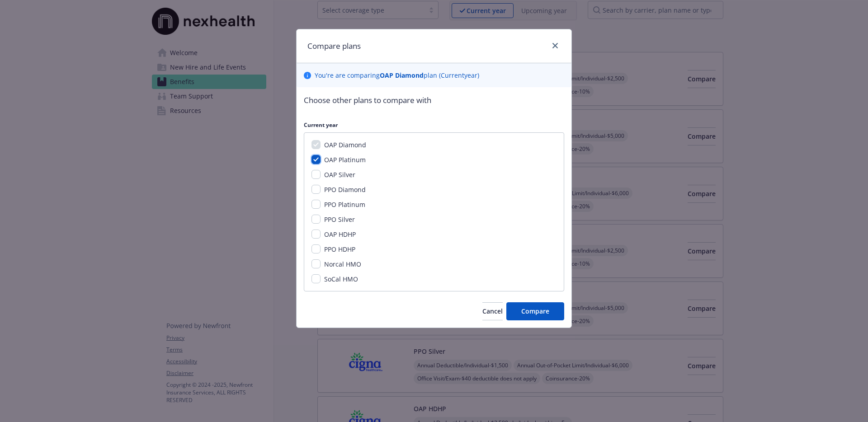 The height and width of the screenshot is (422, 868). I want to click on span: OAP Silver, so click(339, 174).